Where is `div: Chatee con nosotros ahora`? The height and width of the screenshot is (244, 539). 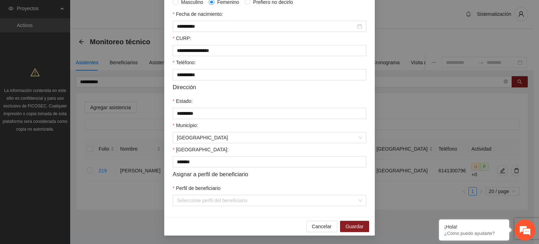 div: Chatee con nosotros ahora is located at coordinates (77, 40).